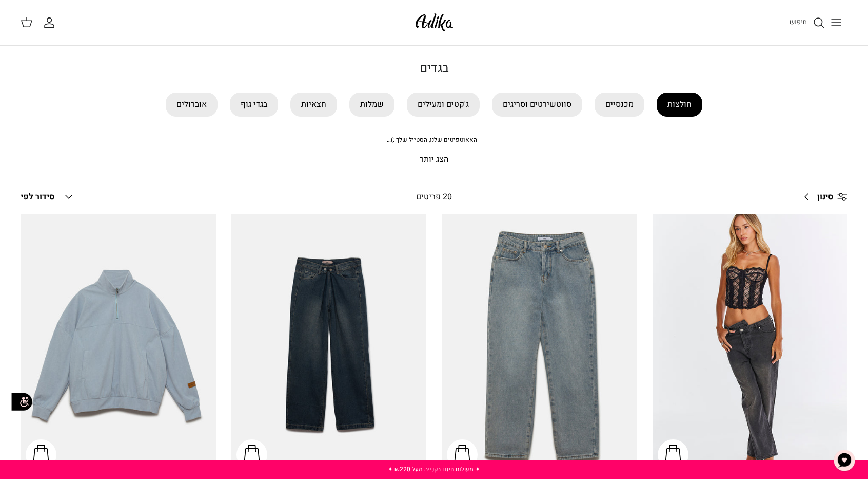 The image size is (868, 479). What do you see at coordinates (845, 460) in the screenshot?
I see `button: צ'אט` at bounding box center [845, 460].